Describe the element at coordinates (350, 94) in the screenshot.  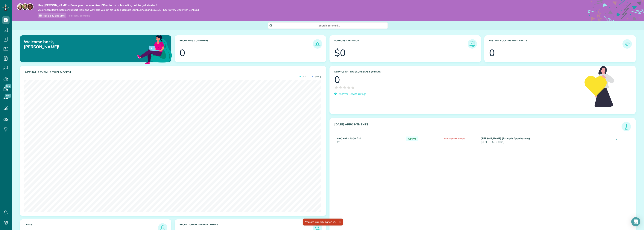
I see `a: Discover Service ratings` at that location.